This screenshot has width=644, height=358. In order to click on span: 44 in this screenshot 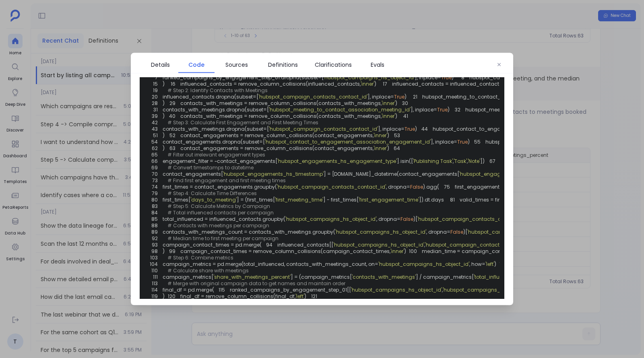, I will do `click(425, 129)`.